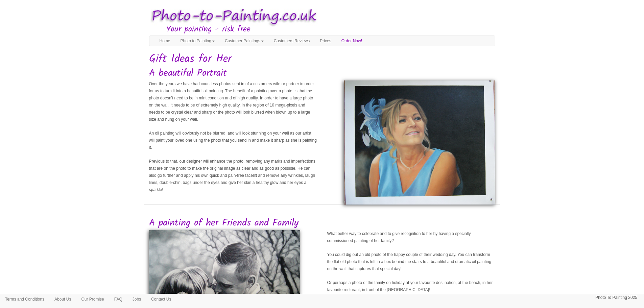 This screenshot has height=308, width=644. I want to click on p: Or perhaps a photo of the family on holiday at your favourite destination, at the beach, in her f..., so click(411, 286).